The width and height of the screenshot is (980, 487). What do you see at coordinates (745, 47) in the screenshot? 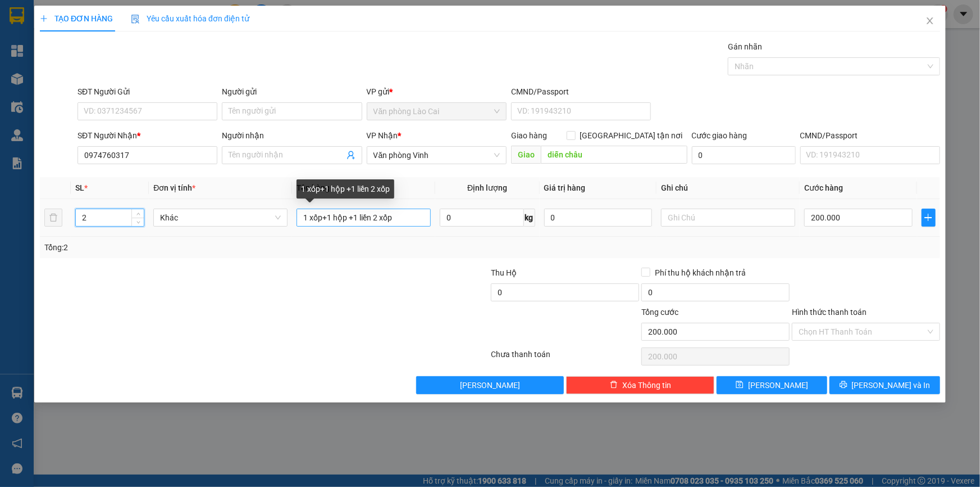
I see `label: Gán nhãn` at bounding box center [745, 47].